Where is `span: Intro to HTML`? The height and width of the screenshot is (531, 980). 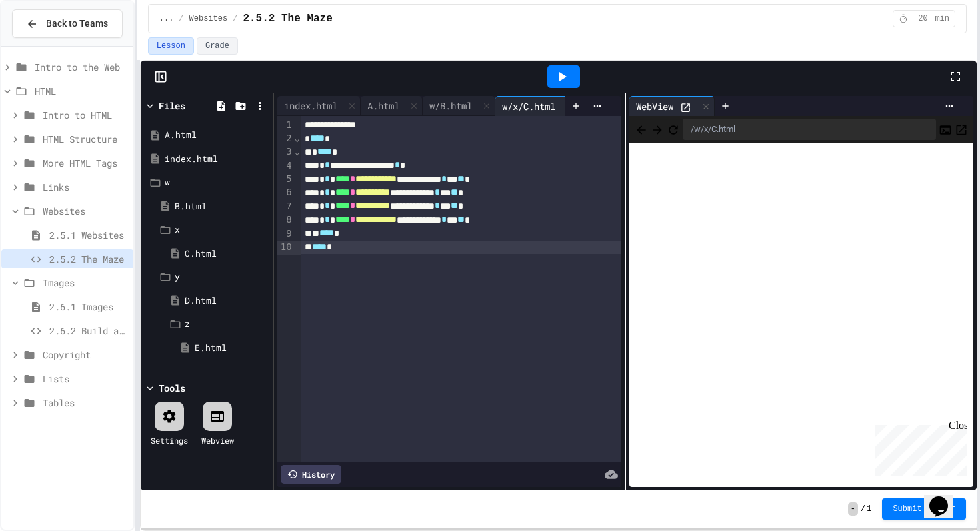 span: Intro to HTML is located at coordinates (85, 114).